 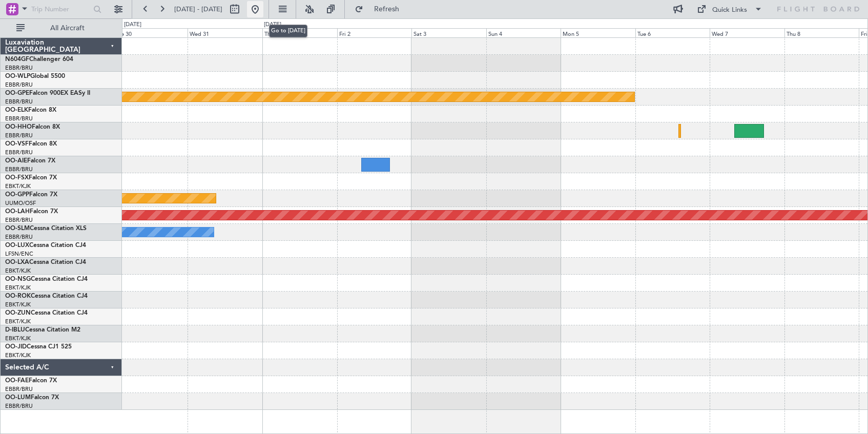 What do you see at coordinates (46, 279) in the screenshot?
I see `a: OO-NSGCessna Citation CJ4` at bounding box center [46, 279].